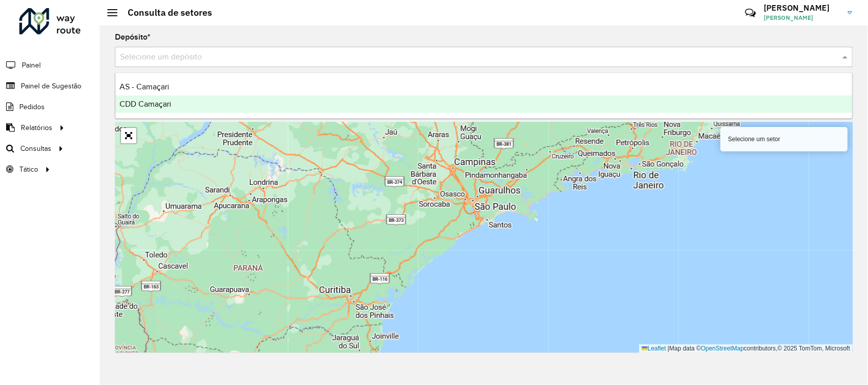  What do you see at coordinates (128, 136) in the screenshot?
I see `a: Abrir mapa em tela cheia` at bounding box center [128, 136].